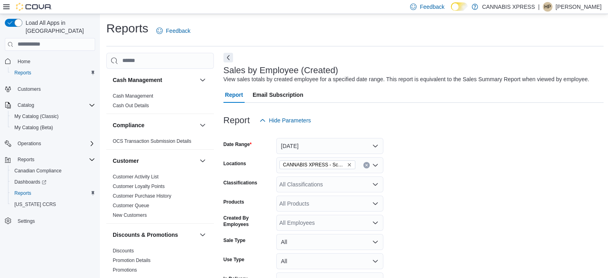  Describe the element at coordinates (548, 7) in the screenshot. I see `span: HP` at that location.